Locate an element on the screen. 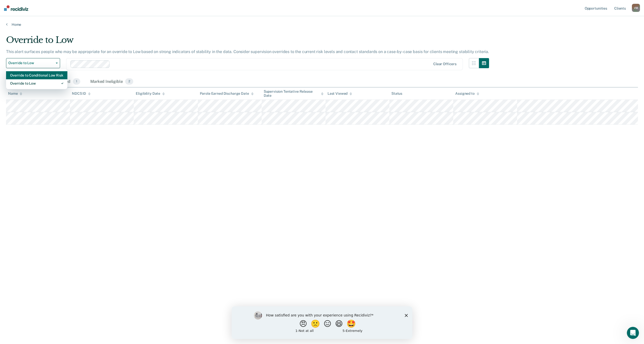 The height and width of the screenshot is (344, 644). div: Status is located at coordinates (397, 93).